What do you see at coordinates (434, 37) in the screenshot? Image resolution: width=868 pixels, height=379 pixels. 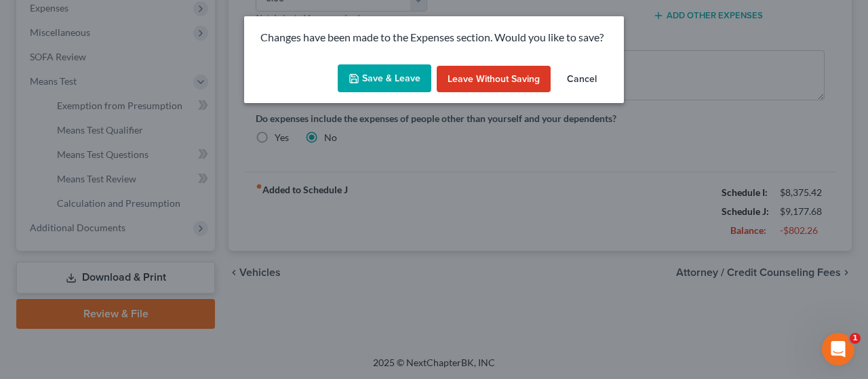 I see `p: Changes have been made to the Expenses section. Would you like to save?` at bounding box center [434, 37].